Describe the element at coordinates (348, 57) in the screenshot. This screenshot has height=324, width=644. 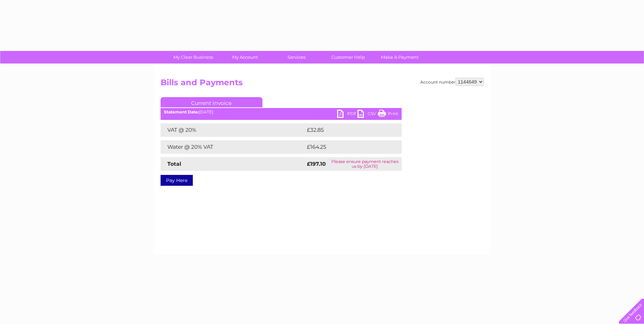
I see `a: Customer Help` at that location.